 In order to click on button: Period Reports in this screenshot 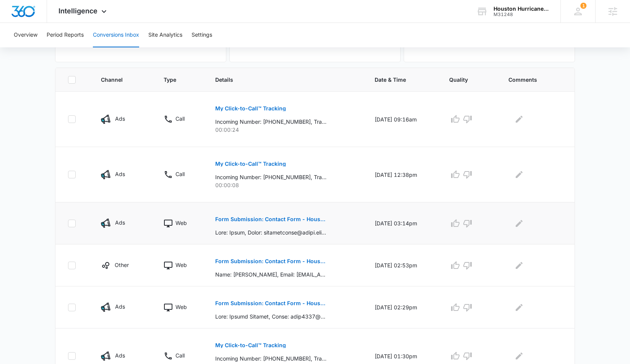, I will do `click(65, 35)`.